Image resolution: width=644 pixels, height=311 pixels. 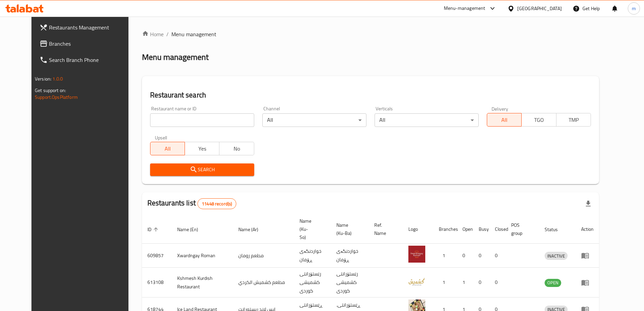 What do you see at coordinates (573, 120) in the screenshot?
I see `button: TMP` at bounding box center [573, 120].